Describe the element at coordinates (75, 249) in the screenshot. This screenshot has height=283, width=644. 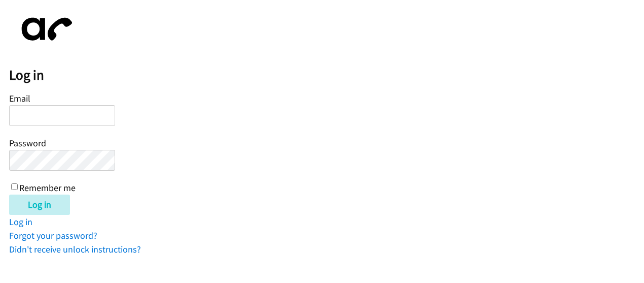
I see `a: Didn't receive unlock instructions?` at that location.